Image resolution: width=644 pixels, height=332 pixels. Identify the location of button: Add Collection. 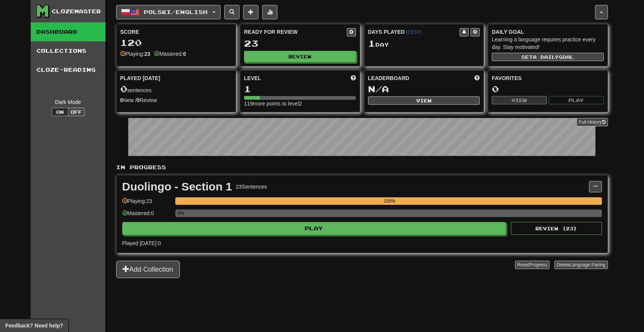
(148, 269).